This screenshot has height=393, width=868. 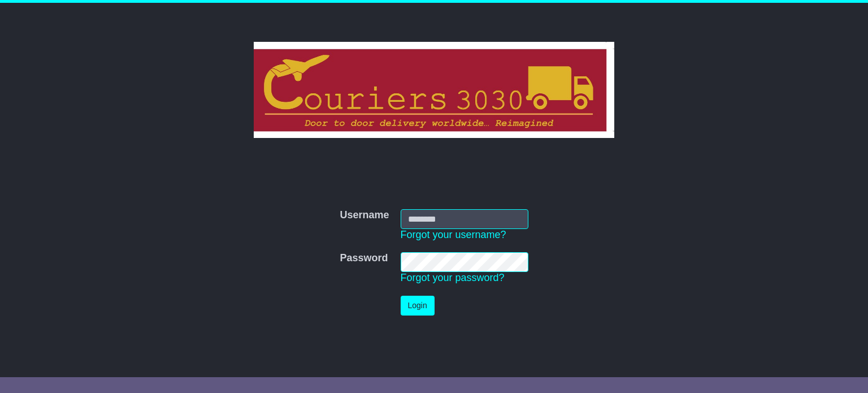 What do you see at coordinates (417, 305) in the screenshot?
I see `button: Login` at bounding box center [417, 305].